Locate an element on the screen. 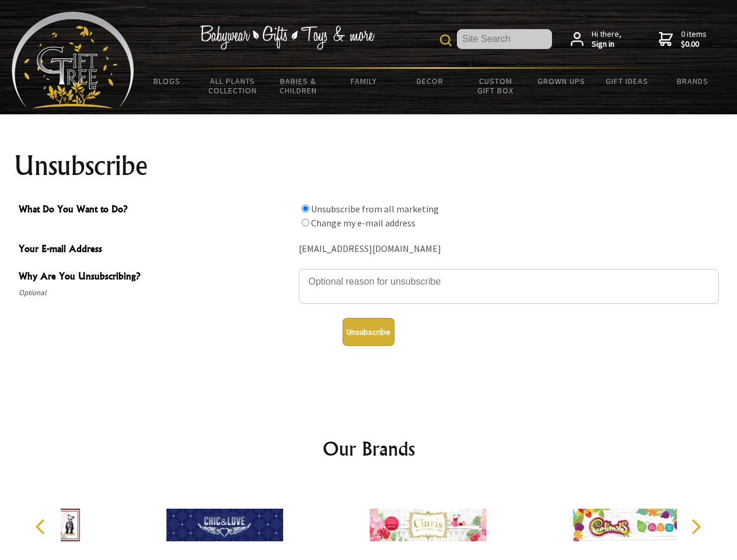 The width and height of the screenshot is (737, 560). label: Change my e-mail address is located at coordinates (363, 223).